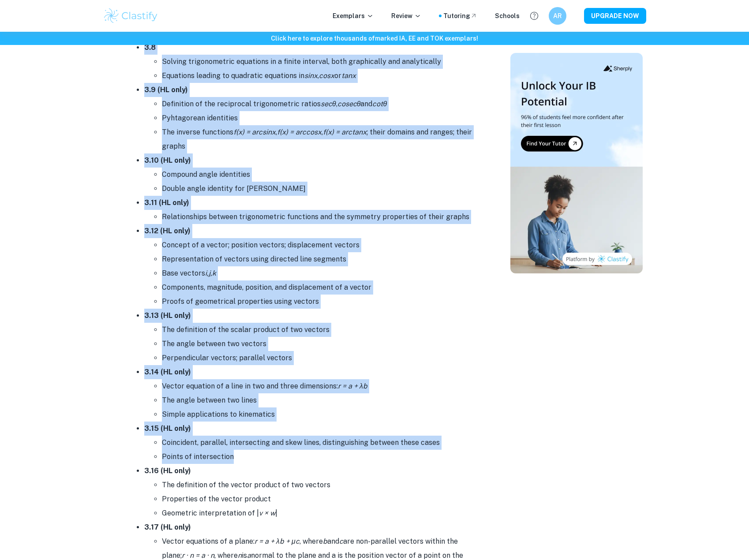 Image resolution: width=749 pixels, height=560 pixels. What do you see at coordinates (460, 16) in the screenshot?
I see `div: Tutoring` at bounding box center [460, 16].